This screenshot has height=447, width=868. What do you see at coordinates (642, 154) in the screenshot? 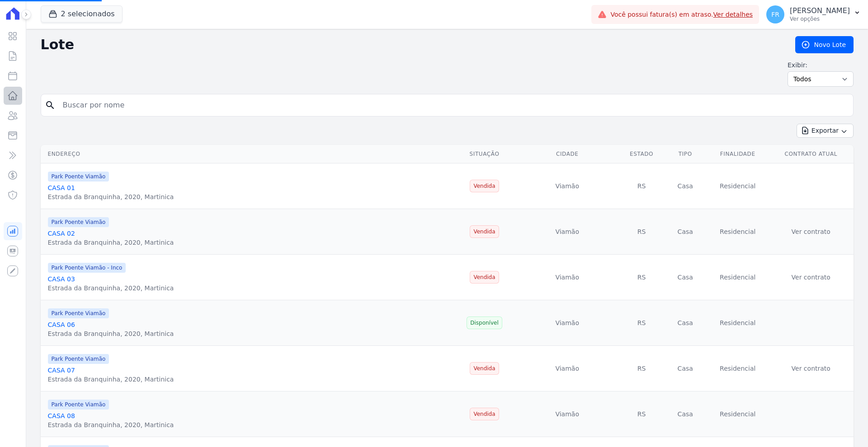
I see `th: Estado` at bounding box center [642, 154].